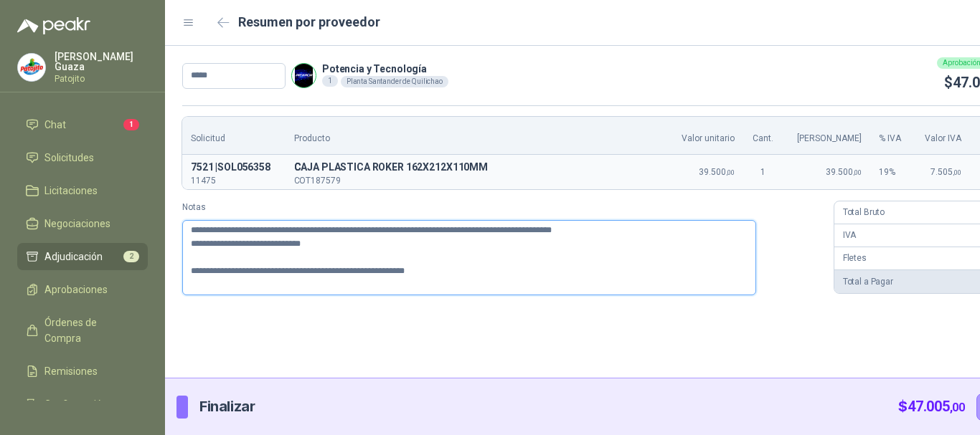  I want to click on p: COT187579, so click(477, 181).